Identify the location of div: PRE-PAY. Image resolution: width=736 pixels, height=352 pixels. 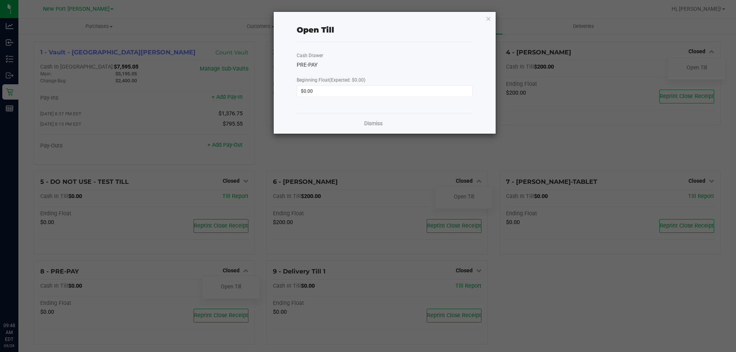
(384, 65).